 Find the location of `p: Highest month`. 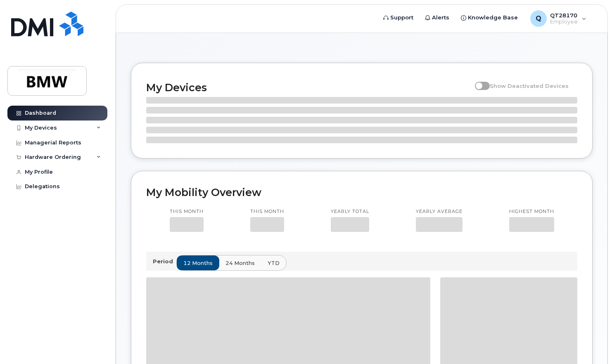

p: Highest month is located at coordinates (532, 212).